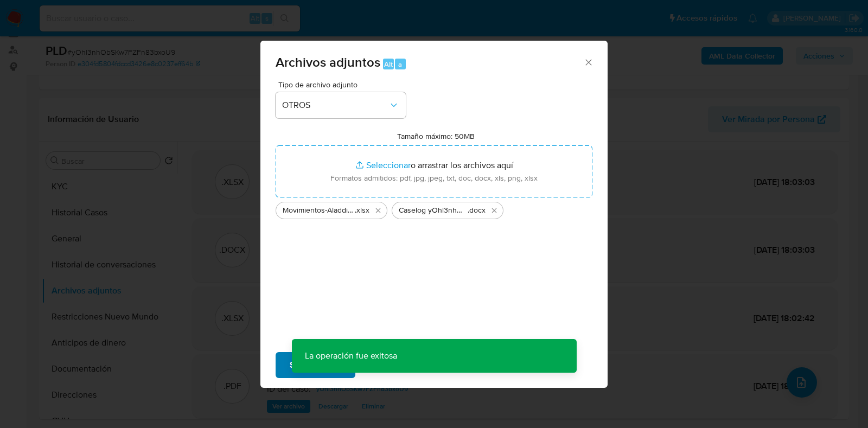 The width and height of the screenshot is (868, 428). I want to click on button: Subir archivo, so click(315, 365).